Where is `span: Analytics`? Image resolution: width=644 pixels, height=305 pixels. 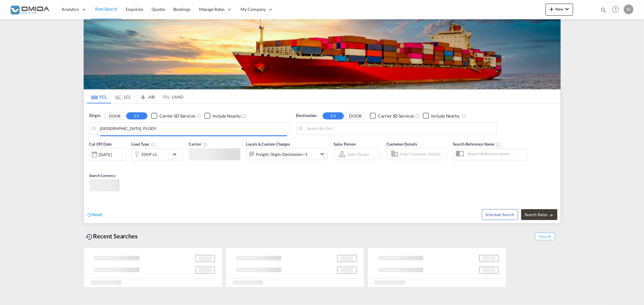 span: Analytics is located at coordinates (70, 10).